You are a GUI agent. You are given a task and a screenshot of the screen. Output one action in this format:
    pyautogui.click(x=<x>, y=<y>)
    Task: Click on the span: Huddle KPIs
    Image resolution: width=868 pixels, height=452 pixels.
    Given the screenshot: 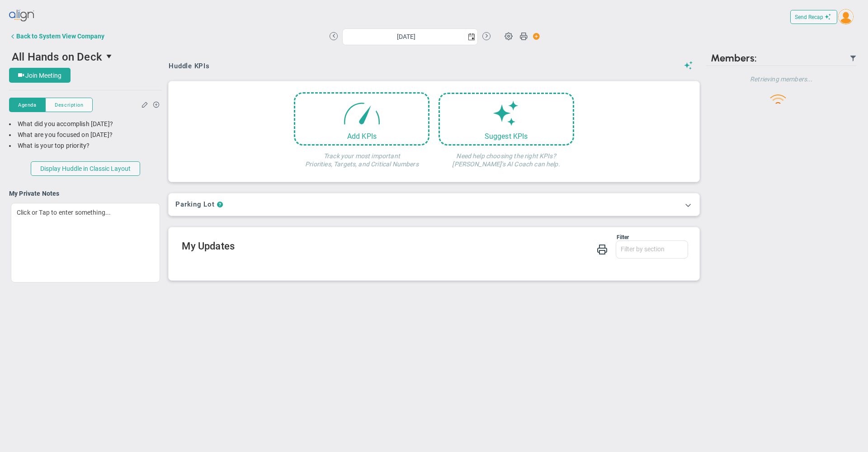 What is the action you would take?
    pyautogui.click(x=190, y=66)
    